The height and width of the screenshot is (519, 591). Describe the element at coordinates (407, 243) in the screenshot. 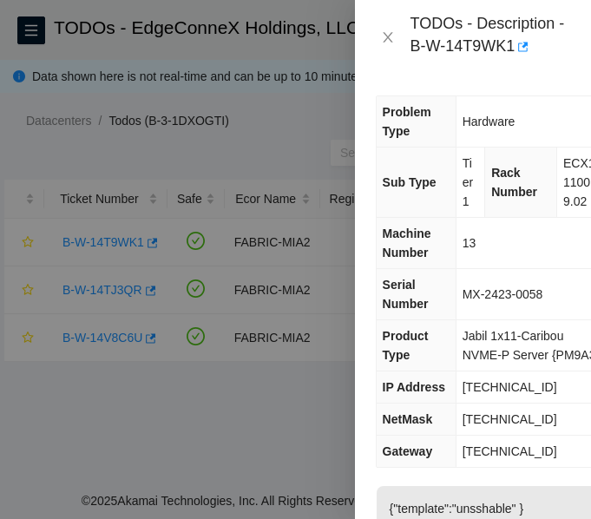

I see `span: Machine Number` at that location.